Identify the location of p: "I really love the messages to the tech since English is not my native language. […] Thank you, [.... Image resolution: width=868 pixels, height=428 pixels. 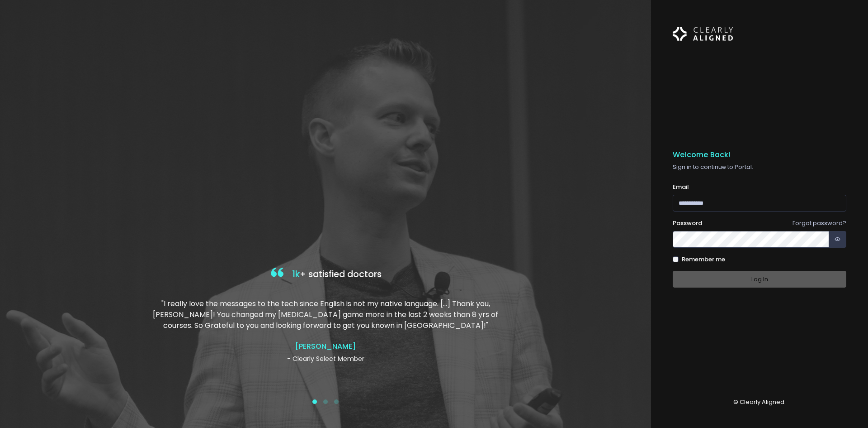
(325, 315).